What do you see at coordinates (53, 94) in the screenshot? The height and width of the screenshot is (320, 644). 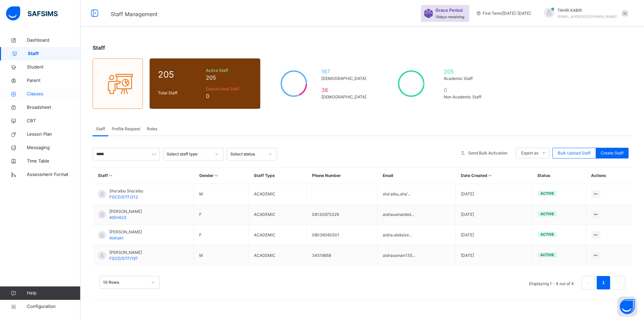 I see `span: Classes` at bounding box center [53, 94].